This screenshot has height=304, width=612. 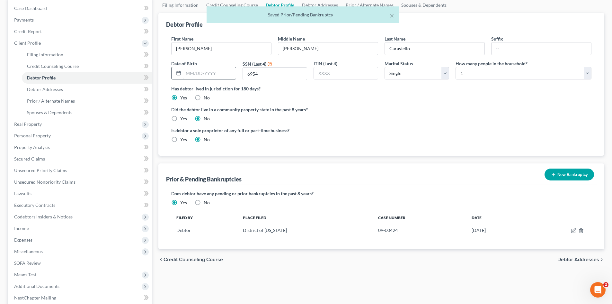 What do you see at coordinates (51, 101) in the screenshot?
I see `span: Prior / Alternate Names` at bounding box center [51, 101].